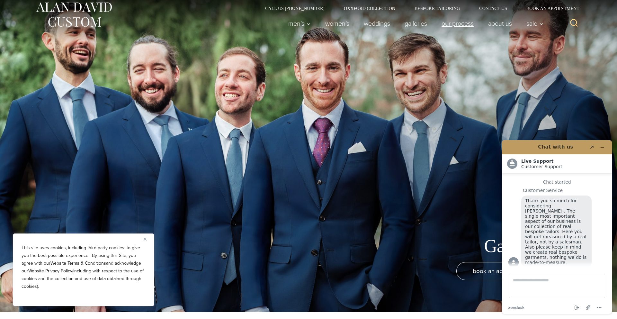 The image size is (617, 319). Describe the element at coordinates (500, 23) in the screenshot. I see `a: About Us` at that location.